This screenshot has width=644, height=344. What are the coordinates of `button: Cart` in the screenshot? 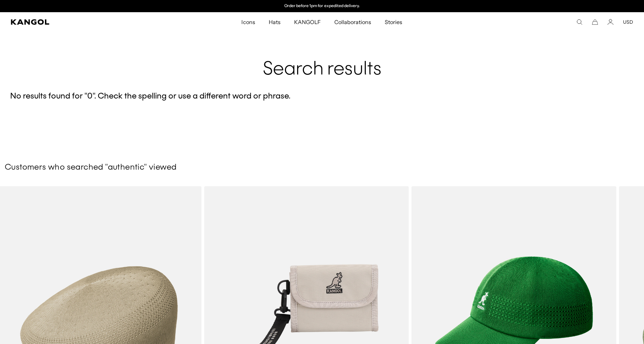 It's located at (595, 22).